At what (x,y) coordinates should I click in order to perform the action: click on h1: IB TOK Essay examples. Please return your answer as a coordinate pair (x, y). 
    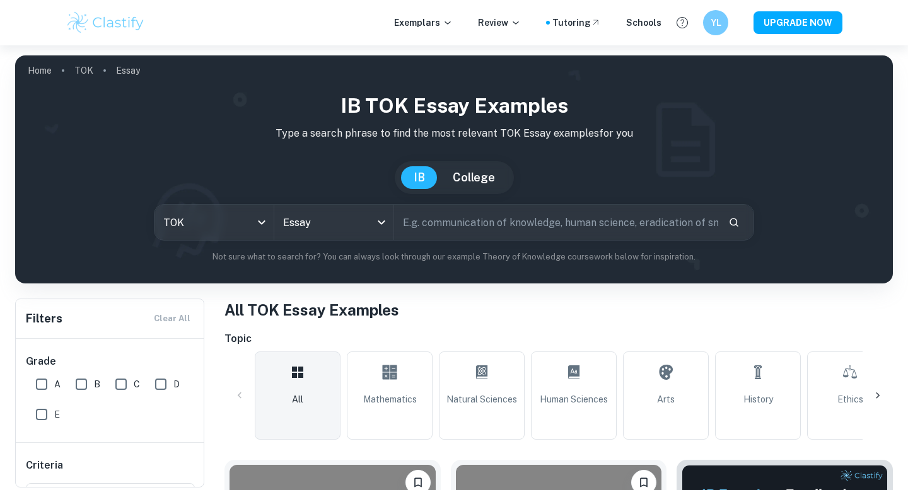
    Looking at the image, I should click on (454, 106).